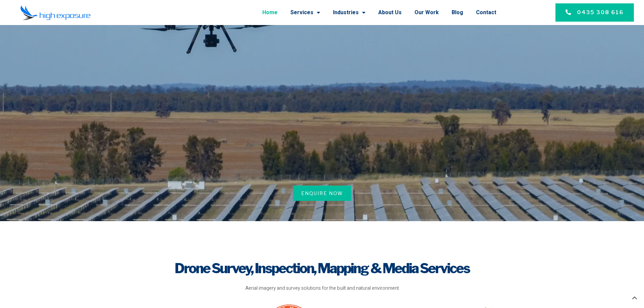 The height and width of the screenshot is (308, 644). What do you see at coordinates (427, 12) in the screenshot?
I see `a: Our Work` at bounding box center [427, 12].